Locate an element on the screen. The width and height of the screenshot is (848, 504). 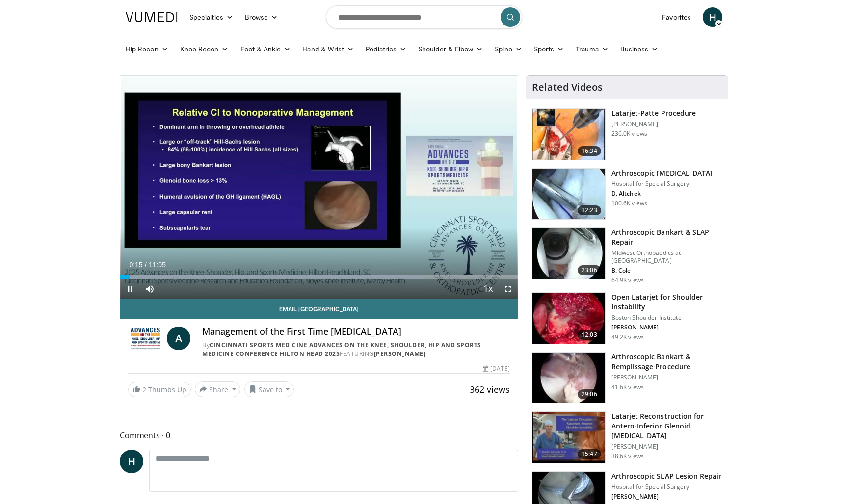
a: Specialties is located at coordinates (211, 17).